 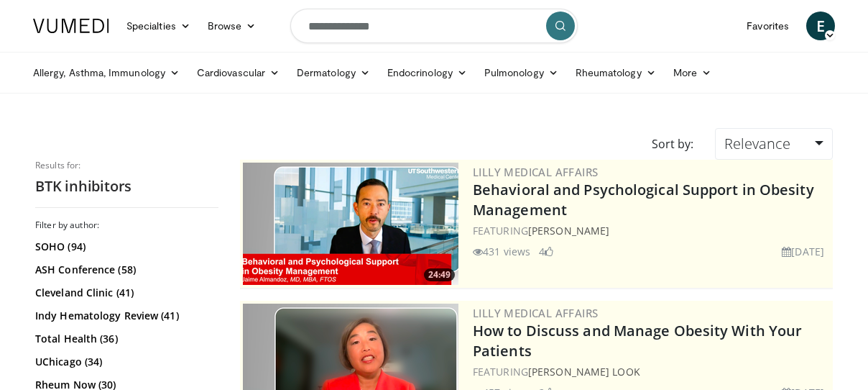 What do you see at coordinates (125, 315) in the screenshot?
I see `a: Indy Hematology Review (41)` at bounding box center [125, 315].